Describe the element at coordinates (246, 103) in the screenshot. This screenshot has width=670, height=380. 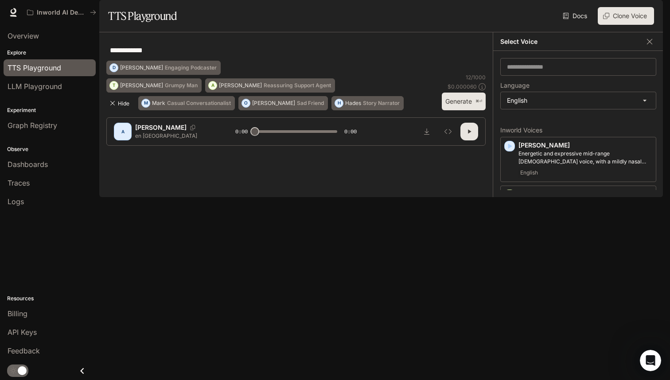
I see `div: O` at that location.